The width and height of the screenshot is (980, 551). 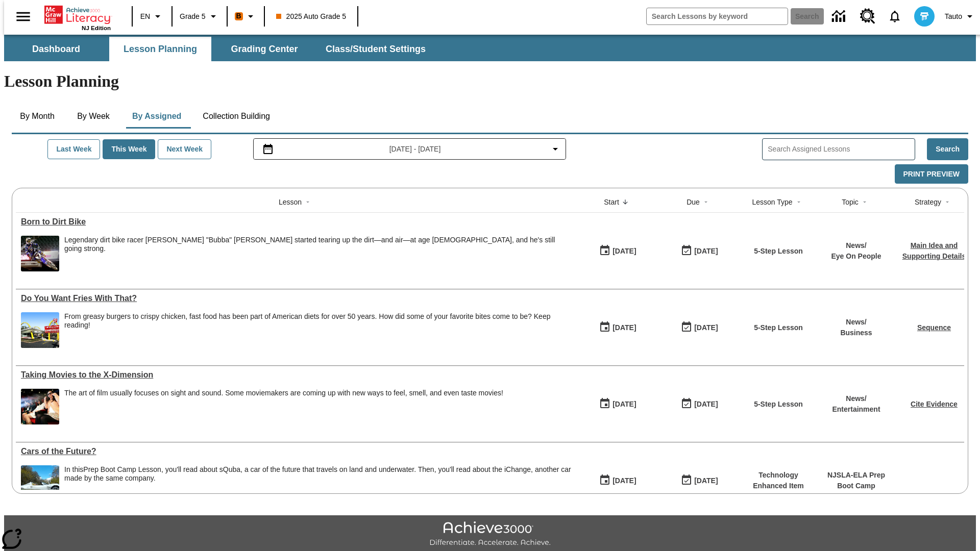 What do you see at coordinates (77, 15) in the screenshot?
I see `a: Home` at bounding box center [77, 15].